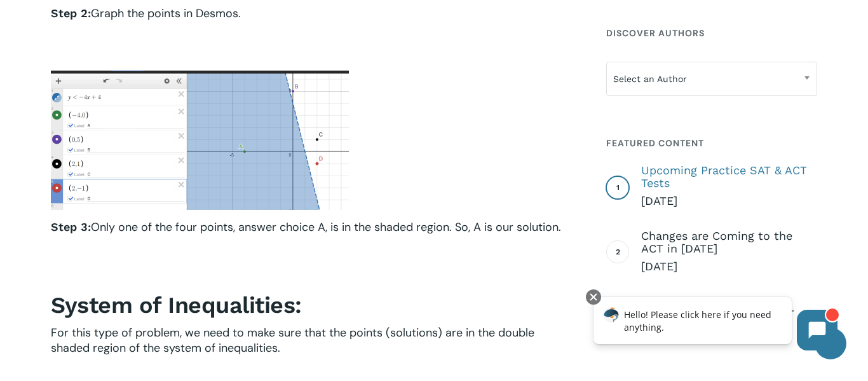 The width and height of the screenshot is (868, 381). What do you see at coordinates (32, 28) in the screenshot?
I see `img: Avatar` at bounding box center [32, 28].